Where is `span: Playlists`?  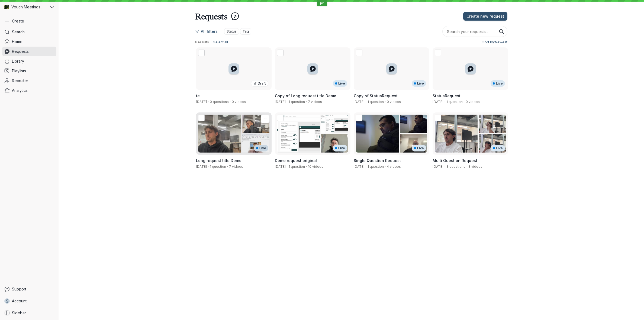 span: Playlists is located at coordinates (19, 71).